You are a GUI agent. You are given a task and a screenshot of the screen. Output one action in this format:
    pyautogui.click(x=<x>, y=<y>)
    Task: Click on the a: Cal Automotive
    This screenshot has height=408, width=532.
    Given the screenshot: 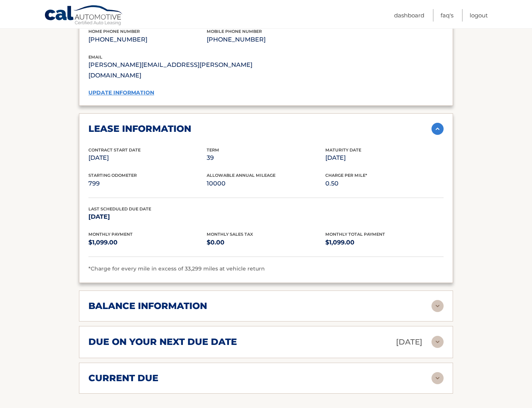 What is the action you would take?
    pyautogui.click(x=84, y=16)
    